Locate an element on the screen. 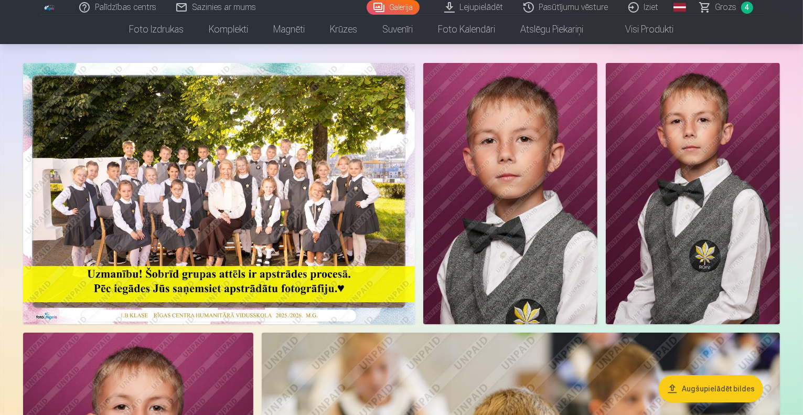 This screenshot has width=803, height=415. a: Komplekti is located at coordinates (229, 29).